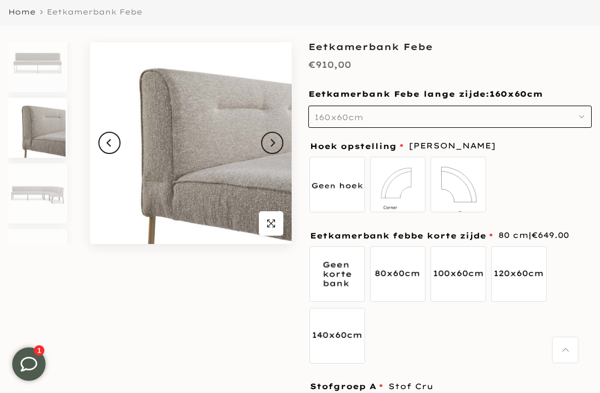 Image resolution: width=600 pixels, height=393 pixels. What do you see at coordinates (109, 143) in the screenshot?
I see `button: Previous` at bounding box center [109, 143].